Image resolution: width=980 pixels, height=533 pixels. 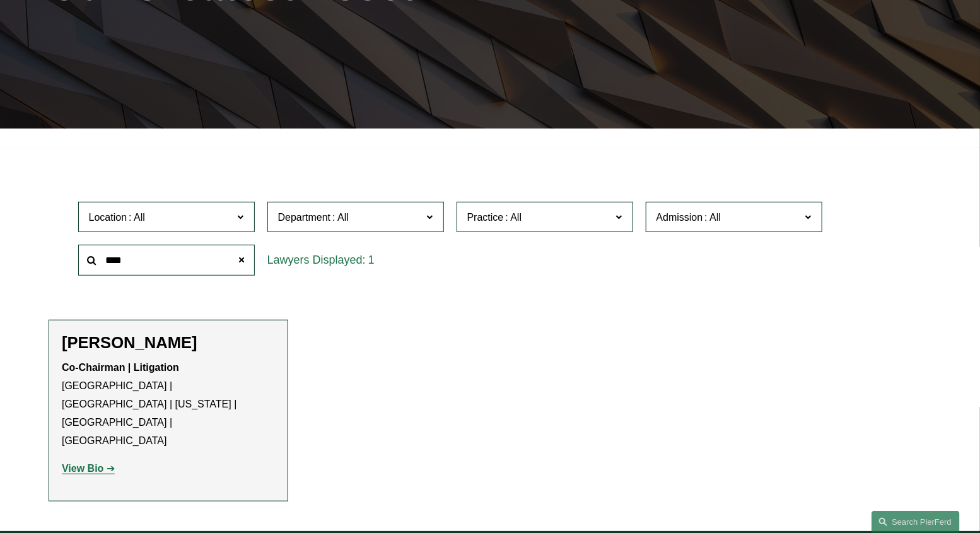 I want to click on span: 1, so click(x=371, y=260).